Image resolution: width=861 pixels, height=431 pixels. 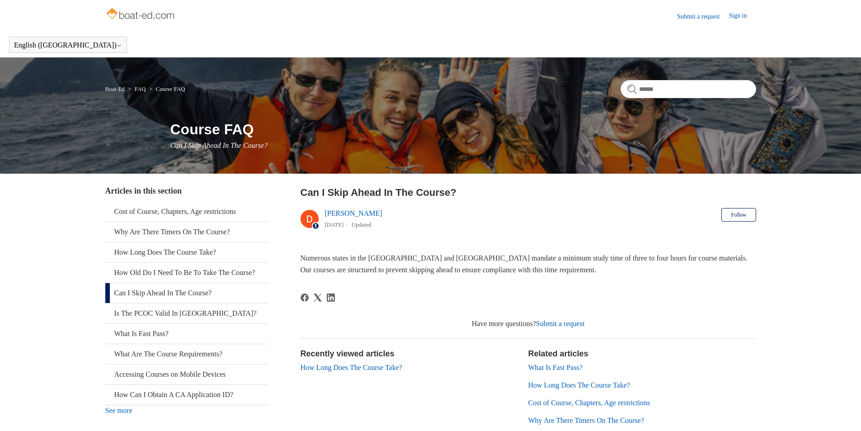 I want to click on svg: Share this page on Facebook, so click(x=305, y=297).